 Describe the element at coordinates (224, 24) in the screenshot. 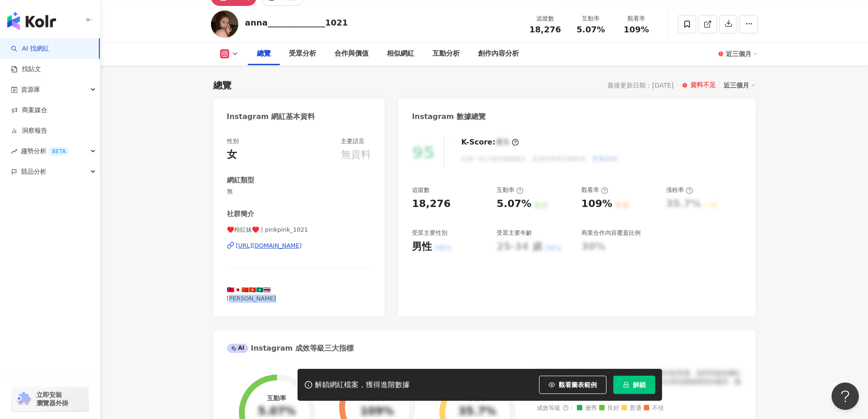

I see `img: KOL Avatar` at that location.